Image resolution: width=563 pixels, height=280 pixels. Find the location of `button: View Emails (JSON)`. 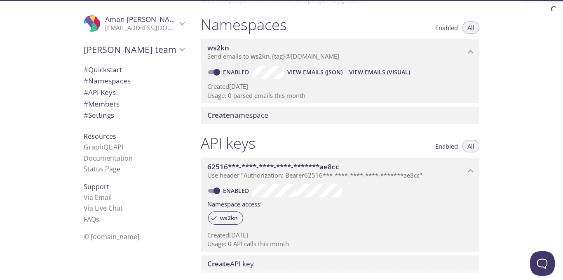

button: View Emails (JSON) is located at coordinates (315, 72).